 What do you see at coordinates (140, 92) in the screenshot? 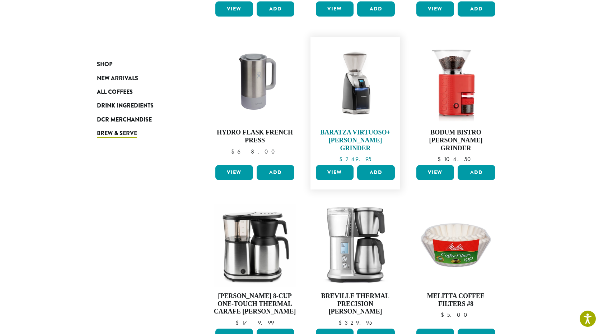
I see `a: All Coffees` at bounding box center [140, 92].